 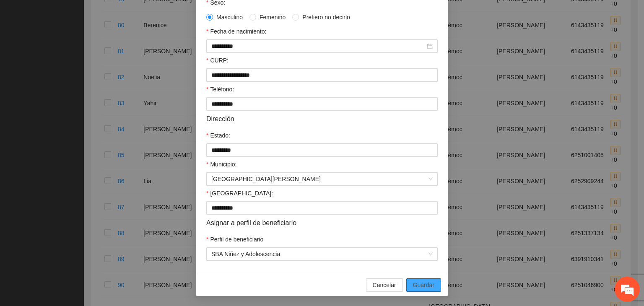 What do you see at coordinates (322, 150) in the screenshot?
I see `input: Estado:` at bounding box center [322, 150].